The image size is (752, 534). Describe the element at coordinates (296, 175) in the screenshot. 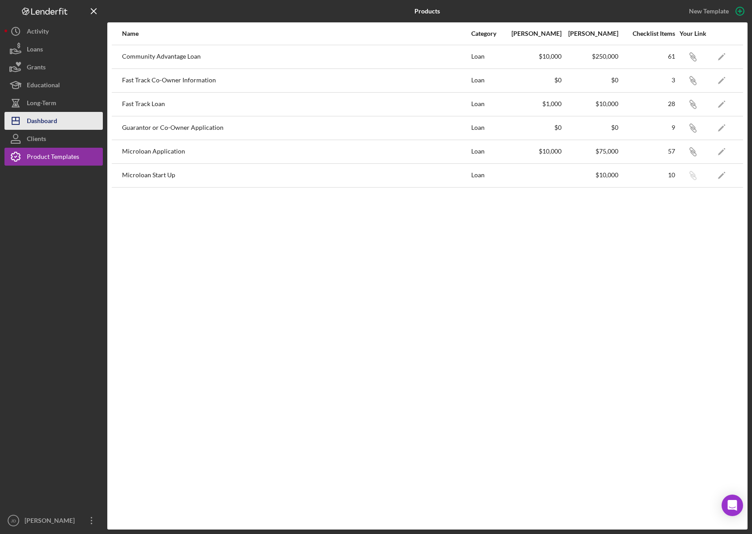

I see `div: Microloan Start Up` at that location.